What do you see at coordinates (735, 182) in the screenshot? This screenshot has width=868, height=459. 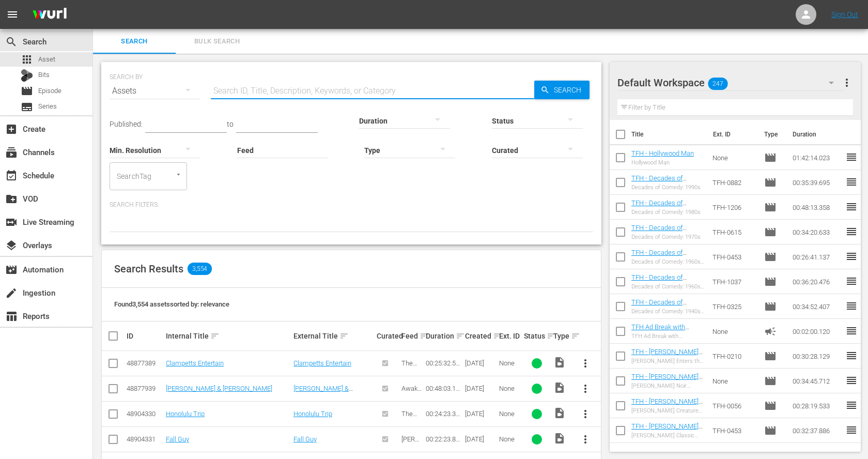 I see `td: TFH-0882` at bounding box center [735, 182].